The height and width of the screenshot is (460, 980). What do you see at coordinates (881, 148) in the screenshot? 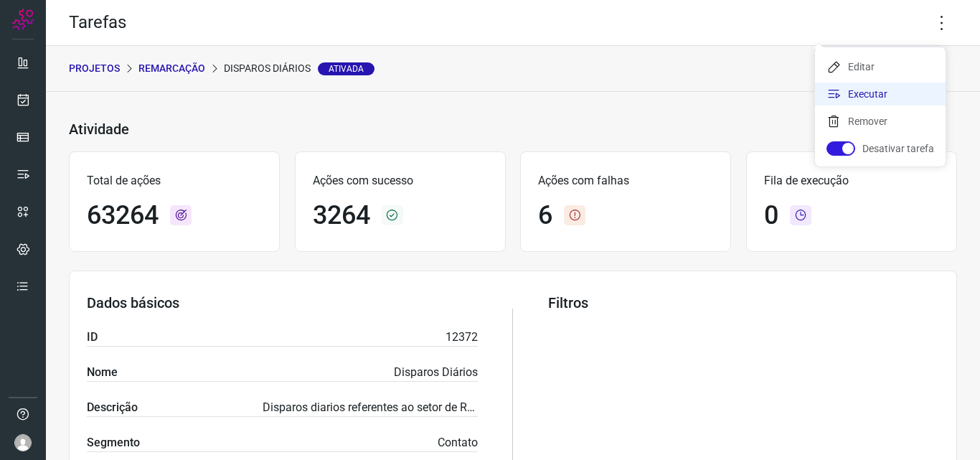
I see `li: Desativar tarefa` at bounding box center [881, 148].